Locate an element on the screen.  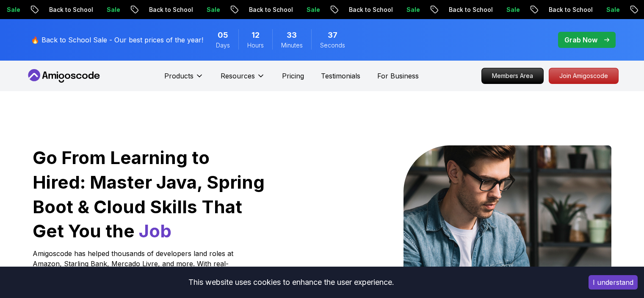
a: Join Amigoscode is located at coordinates (583, 76).